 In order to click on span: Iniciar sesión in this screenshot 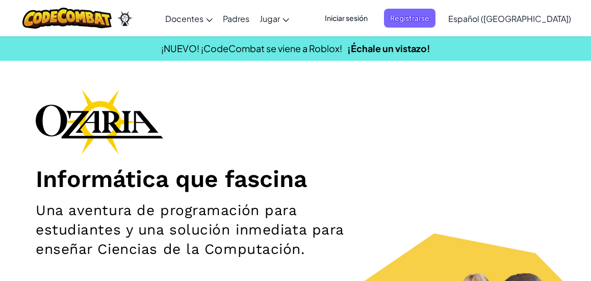, I will do `click(347, 18)`.